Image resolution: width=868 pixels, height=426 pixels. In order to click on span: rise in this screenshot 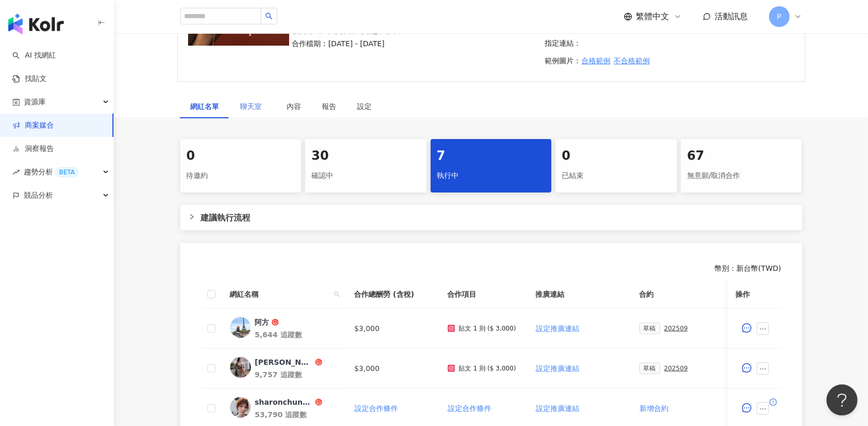, I will do `click(16, 172)`.